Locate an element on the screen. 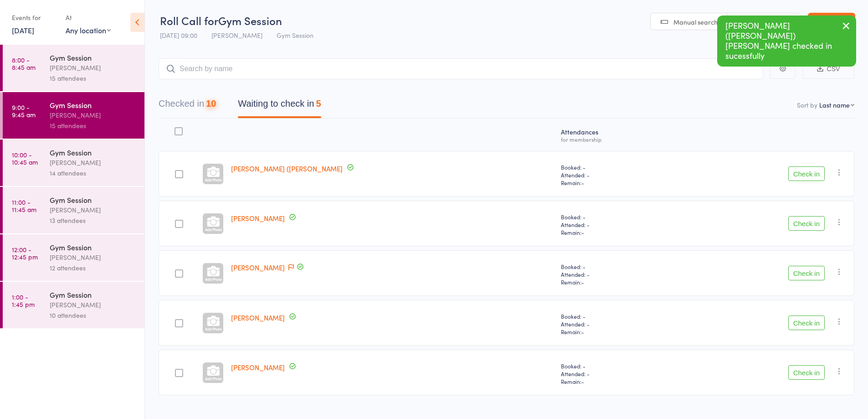 The height and width of the screenshot is (419, 868). time: 9:00 - 9:45 am is located at coordinates (24, 111).